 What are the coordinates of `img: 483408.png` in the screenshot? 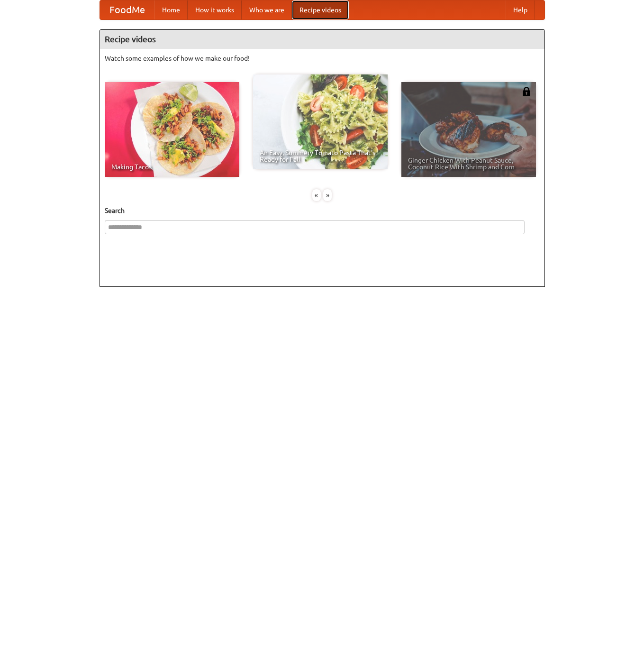 It's located at (526, 91).